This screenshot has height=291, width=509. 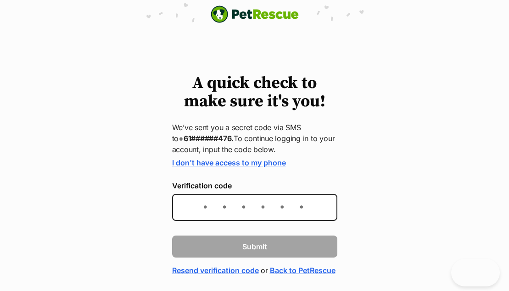 What do you see at coordinates (255, 139) in the screenshot?
I see `p: We’ve sent you a secret code via SMS to To continue logging in to your account, input the code be...` at bounding box center [255, 139].